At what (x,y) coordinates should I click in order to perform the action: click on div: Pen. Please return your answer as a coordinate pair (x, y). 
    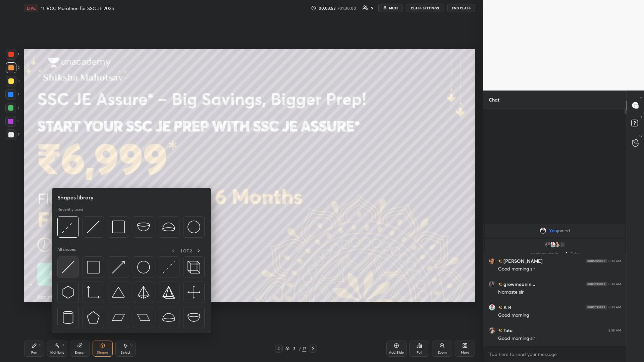
    Looking at the image, I should click on (34, 353).